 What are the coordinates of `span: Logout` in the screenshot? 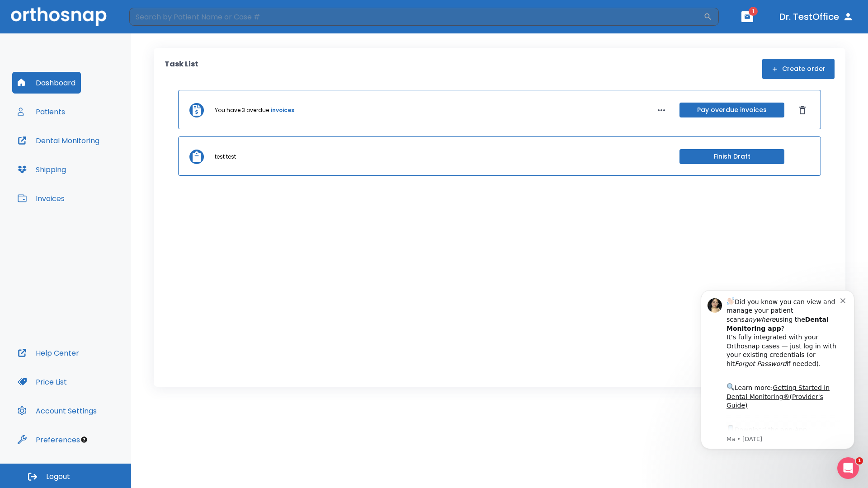 It's located at (58, 477).